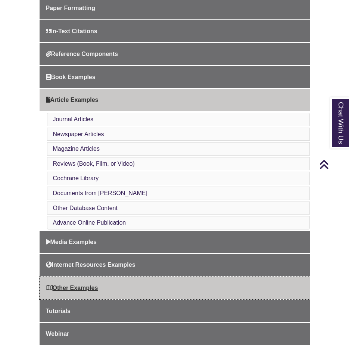 Image resolution: width=349 pixels, height=353 pixels. Describe the element at coordinates (175, 54) in the screenshot. I see `a: Reference Components` at that location.